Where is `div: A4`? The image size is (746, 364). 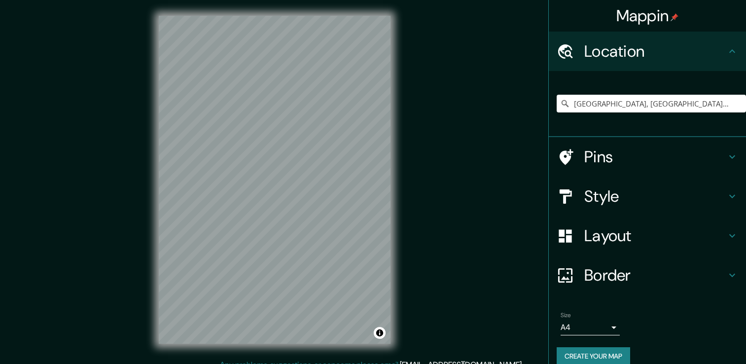 div: A4 is located at coordinates (590, 327).